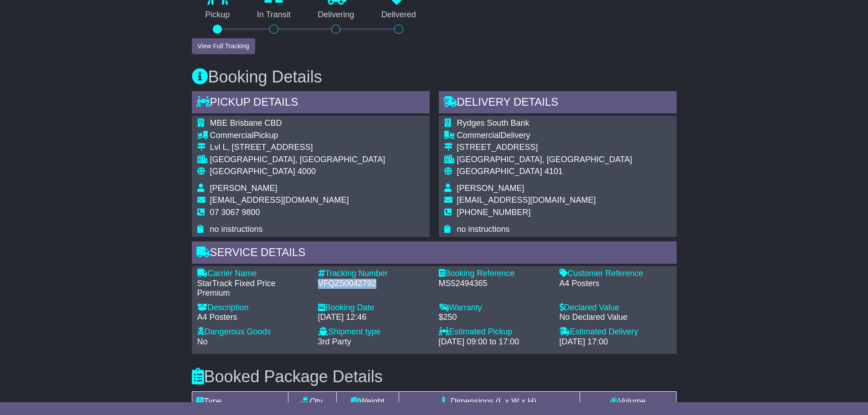 The image size is (868, 415). What do you see at coordinates (297, 136) in the screenshot?
I see `div: Pickup` at bounding box center [297, 136].